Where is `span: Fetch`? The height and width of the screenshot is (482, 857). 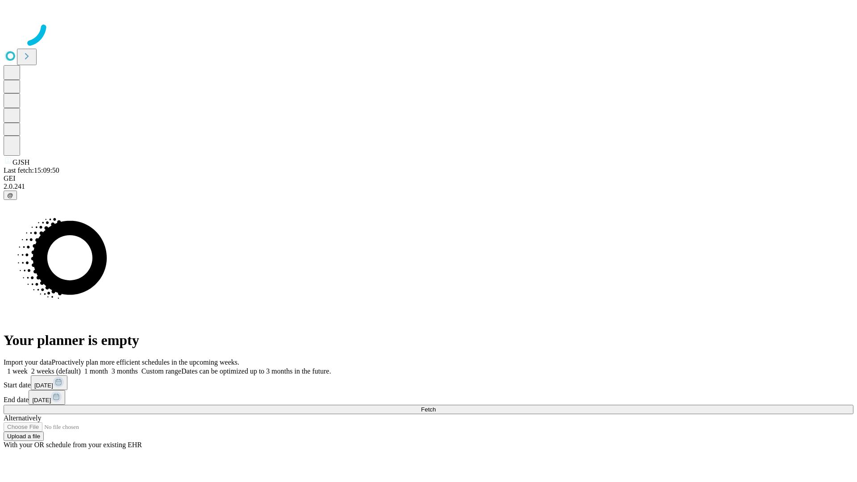
span: Fetch is located at coordinates (428, 409).